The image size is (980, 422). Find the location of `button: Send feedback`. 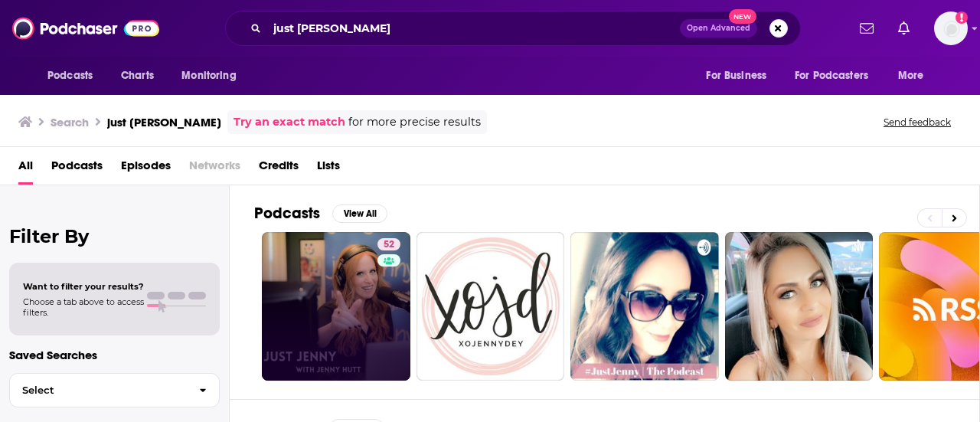

button: Send feedback is located at coordinates (917, 121).